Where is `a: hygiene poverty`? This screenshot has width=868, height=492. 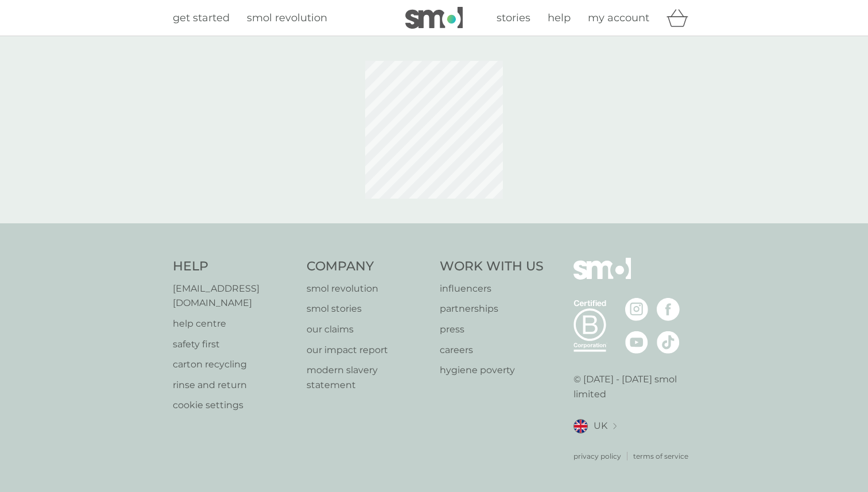 a: hygiene poverty is located at coordinates (491, 371).